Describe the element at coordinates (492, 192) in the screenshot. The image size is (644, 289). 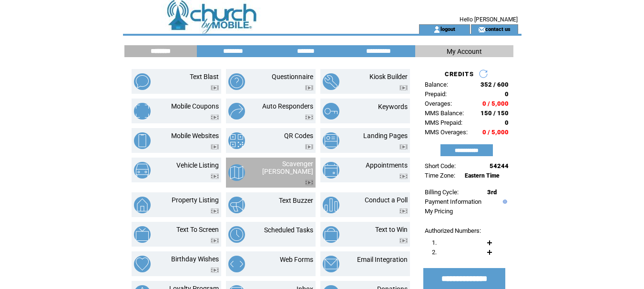
I see `span: 3rd` at that location.